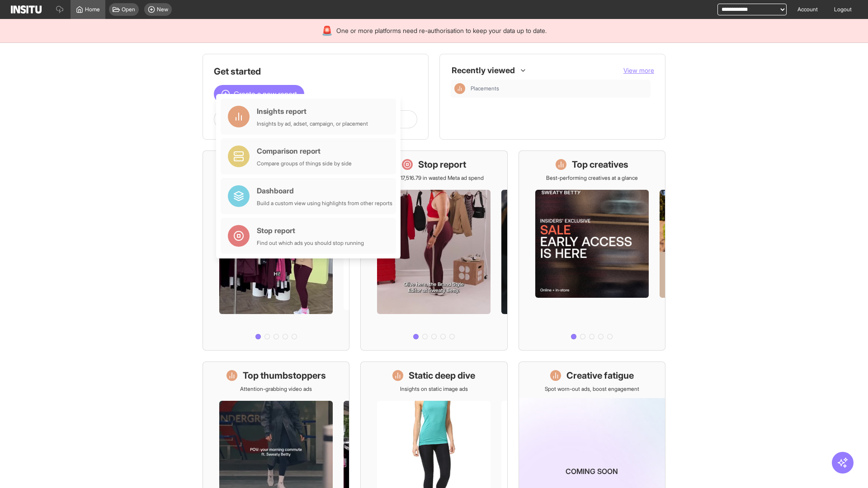 Image resolution: width=868 pixels, height=488 pixels. Describe the element at coordinates (276, 250) in the screenshot. I see `a: What's live nowSee all active ads instantly` at that location.